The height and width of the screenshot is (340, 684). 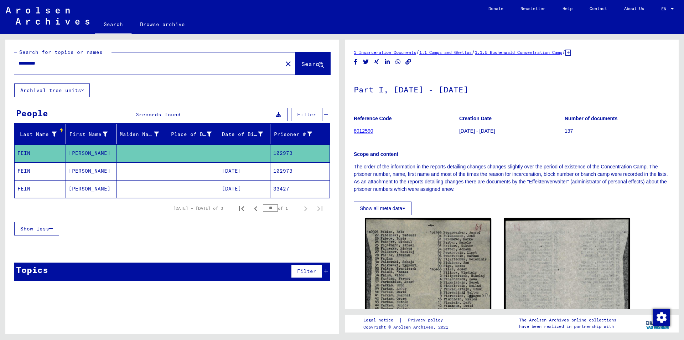 I want to click on img: Arolsen_neg.svg, so click(x=47, y=16).